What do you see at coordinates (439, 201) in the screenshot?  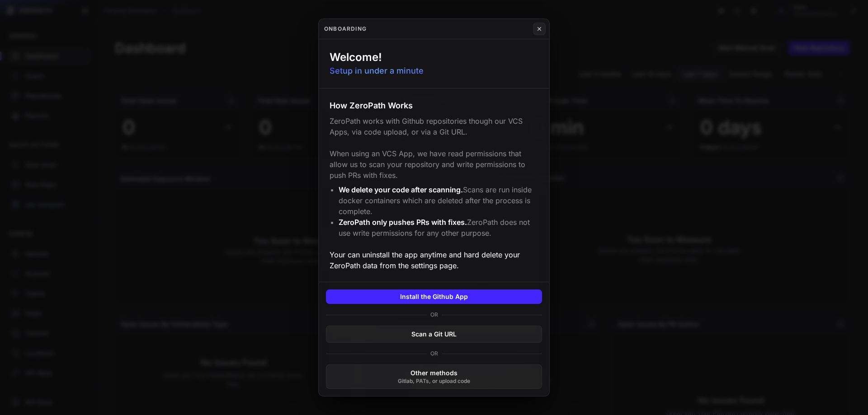 I see `li: Scans are run inside docker containers which are deleted after the process is complete.` at bounding box center [439, 201].